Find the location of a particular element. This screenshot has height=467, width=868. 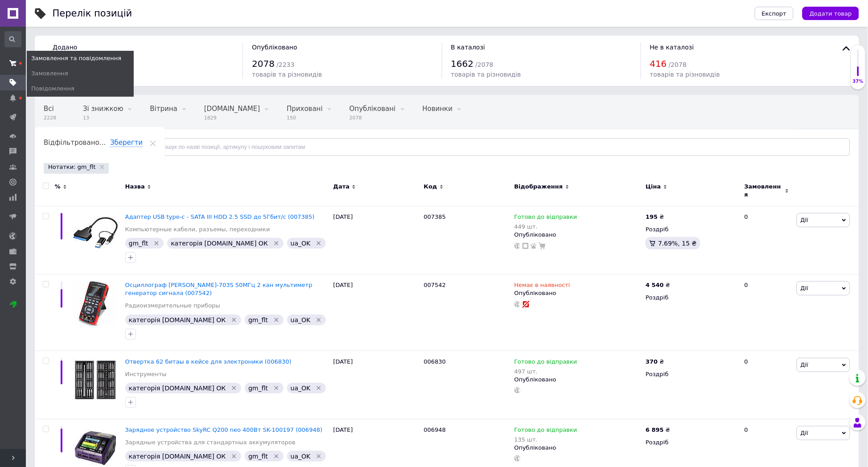

span: Експорт is located at coordinates (774, 13).